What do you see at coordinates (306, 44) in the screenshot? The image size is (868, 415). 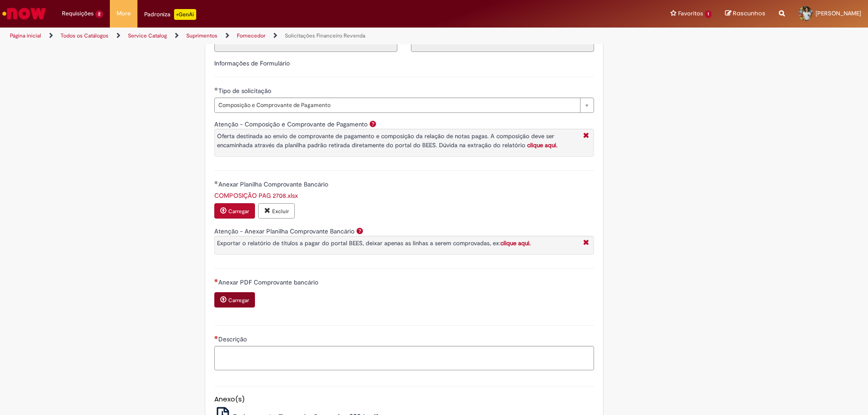 I see `input: Título` at bounding box center [306, 44].